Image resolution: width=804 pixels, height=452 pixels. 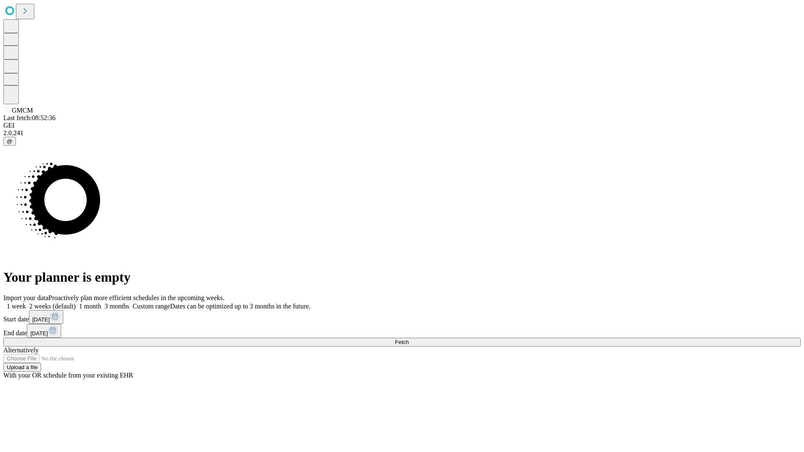 I want to click on span: Fetch, so click(x=401, y=342).